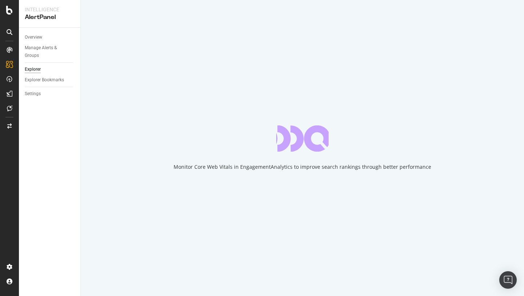 This screenshot has height=296, width=524. I want to click on div: Explorer Bookmarks, so click(44, 80).